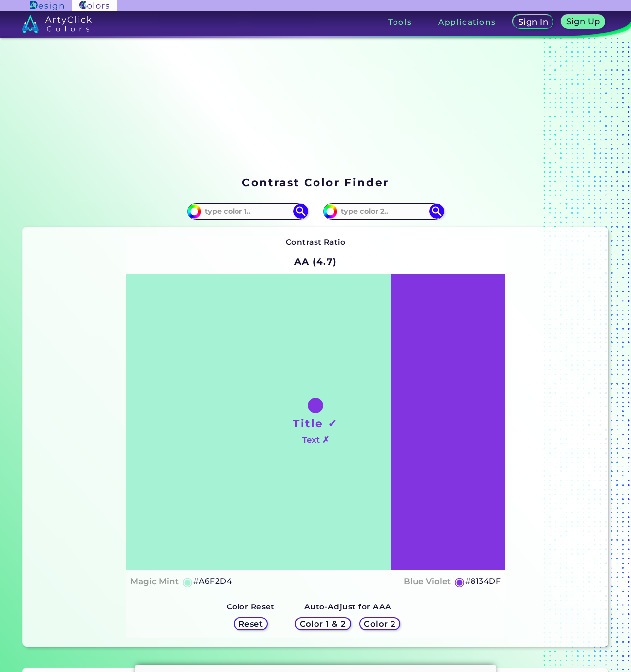 The width and height of the screenshot is (631, 672). I want to click on img: ArtyClick Design logo, so click(46, 5).